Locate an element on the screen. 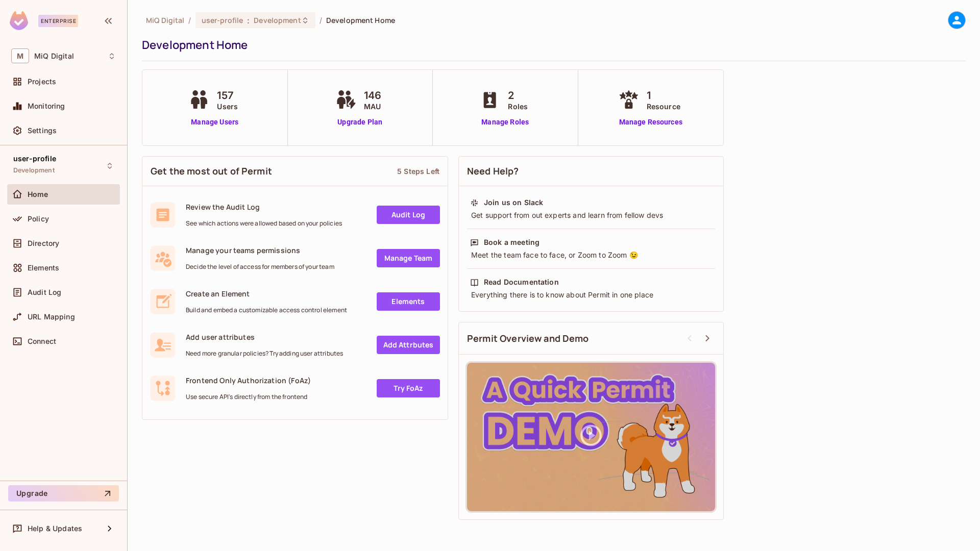 The height and width of the screenshot is (551, 980). div: Book a meeting is located at coordinates (511, 243).